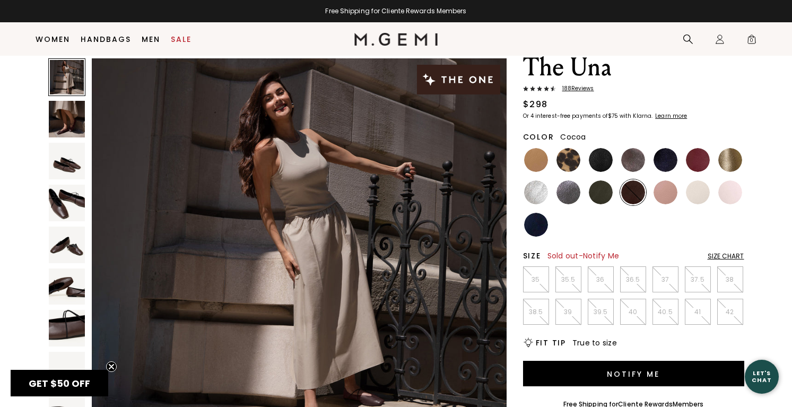 The image size is (792, 407). What do you see at coordinates (636, 116) in the screenshot?
I see `klarna-placement-style-body: with Klarna` at bounding box center [636, 116].